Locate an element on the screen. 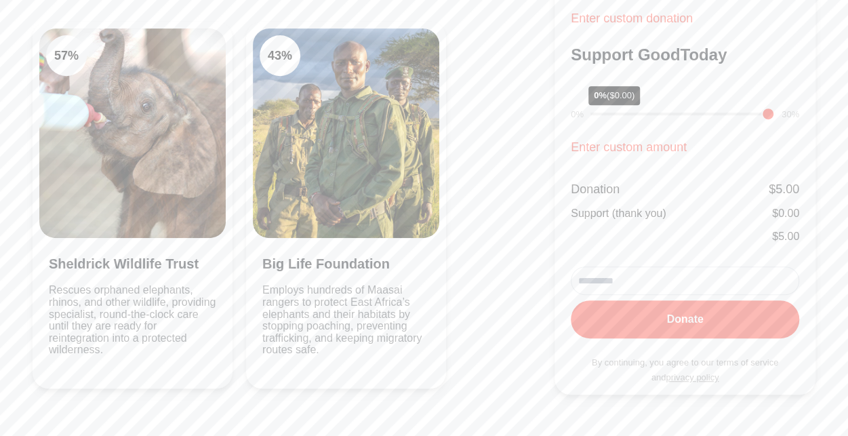 Image resolution: width=848 pixels, height=436 pixels. a: Enter custom donation is located at coordinates (632, 18).